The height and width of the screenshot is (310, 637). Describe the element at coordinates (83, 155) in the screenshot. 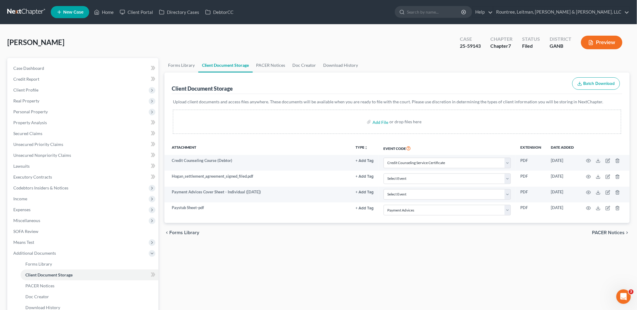

I see `a: Unsecured Nonpriority Claims` at that location.